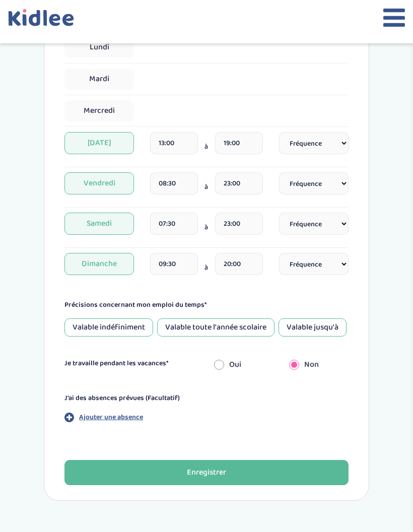  Describe the element at coordinates (319, 365) in the screenshot. I see `div: Non` at that location.